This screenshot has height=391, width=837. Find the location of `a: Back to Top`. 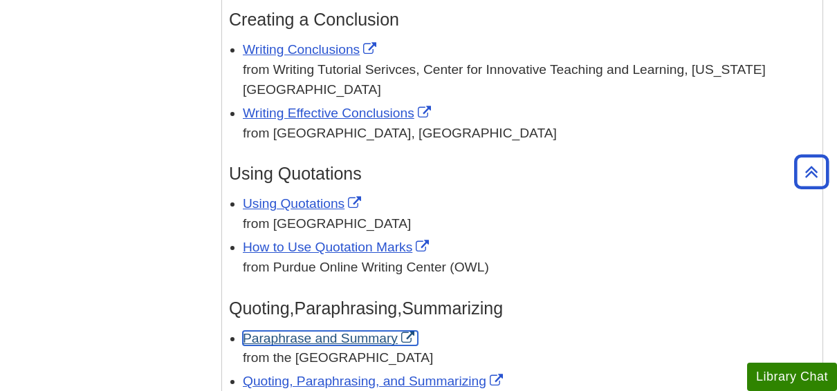

a: Back to Top is located at coordinates (811, 171).